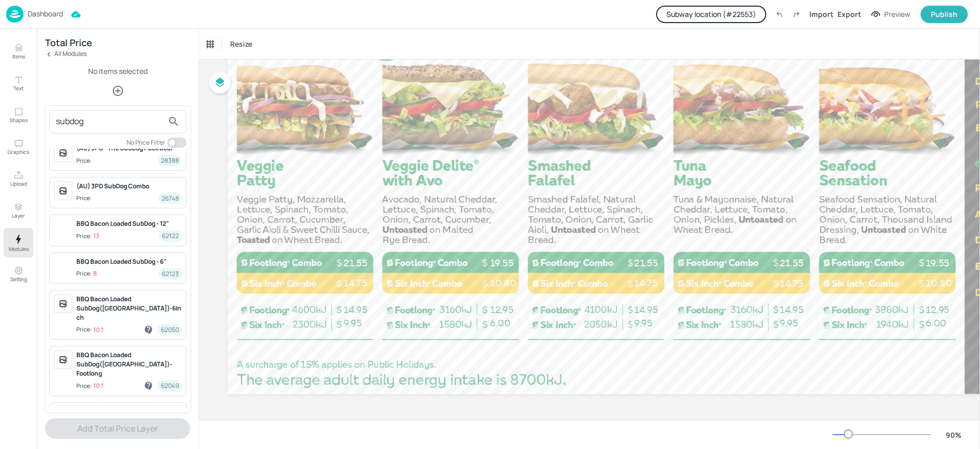 The width and height of the screenshot is (980, 449). Describe the element at coordinates (169, 160) in the screenshot. I see `div: 28388` at that location.